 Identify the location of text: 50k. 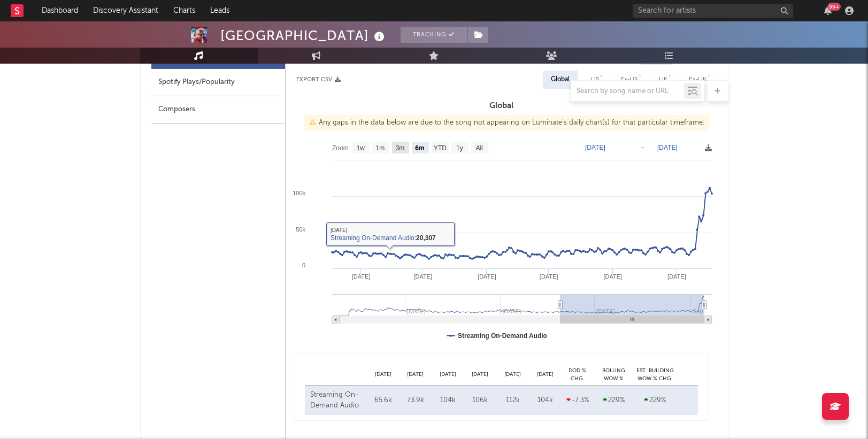
(301, 230).